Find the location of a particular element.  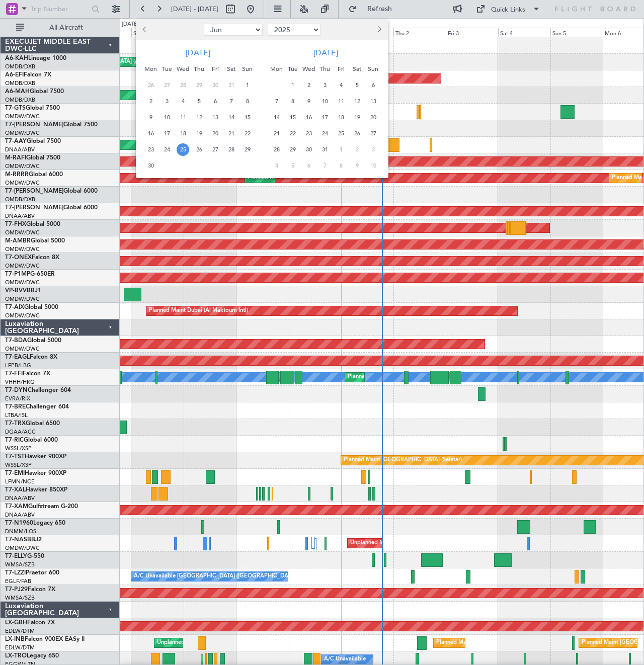

div: 6-7-2025 is located at coordinates (374, 85).